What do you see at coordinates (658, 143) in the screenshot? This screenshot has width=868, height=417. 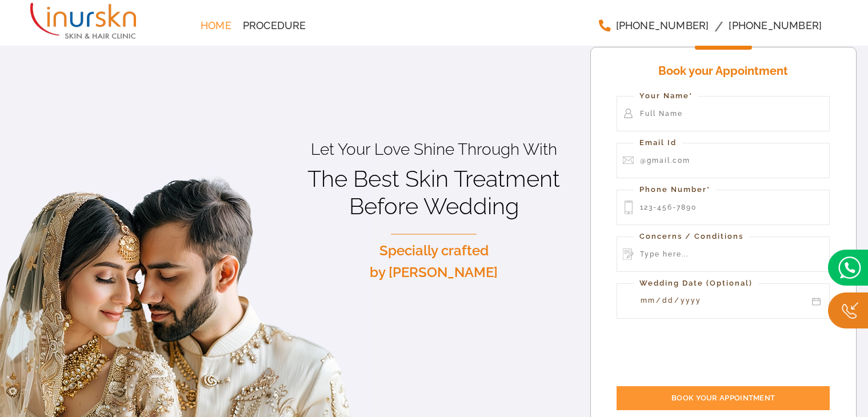 I see `label: Email Id` at bounding box center [658, 143].